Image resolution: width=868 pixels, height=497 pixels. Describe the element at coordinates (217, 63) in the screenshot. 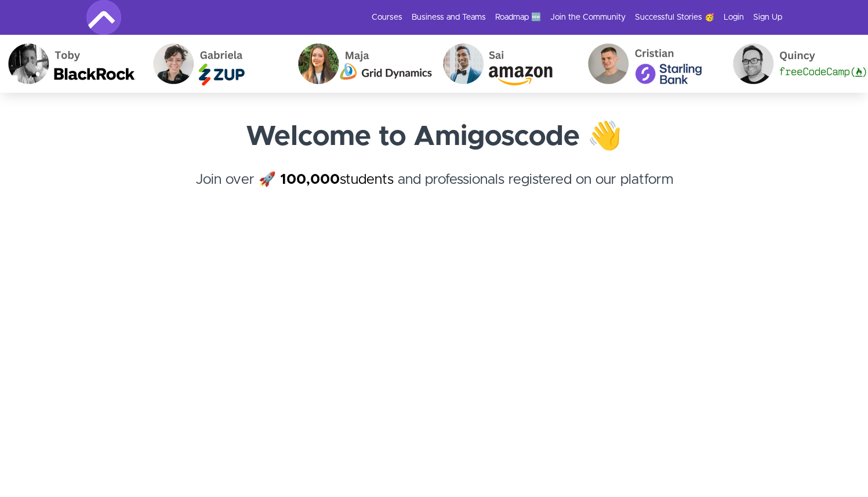

I see `img: Gabriela` at that location.